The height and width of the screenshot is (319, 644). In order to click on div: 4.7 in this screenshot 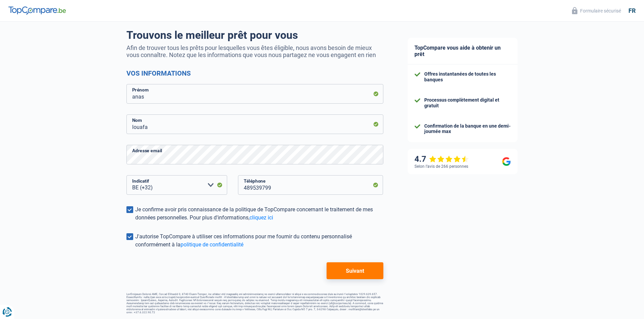, I will do `click(441, 159)`.